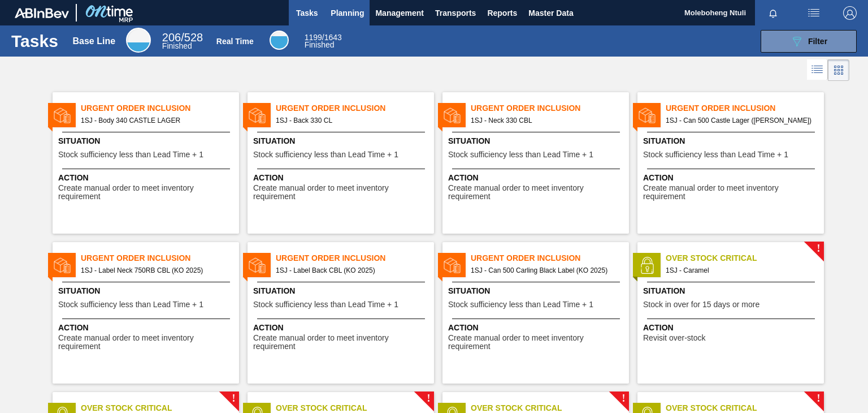 The image size is (868, 413). What do you see at coordinates (839, 70) in the screenshot?
I see `div: Card Vision` at bounding box center [839, 70].